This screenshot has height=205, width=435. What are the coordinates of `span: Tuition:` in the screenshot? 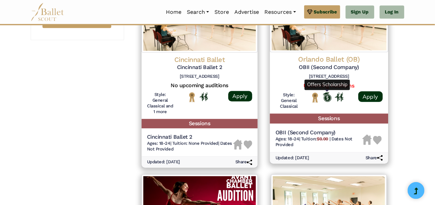 It's located at (315, 139).